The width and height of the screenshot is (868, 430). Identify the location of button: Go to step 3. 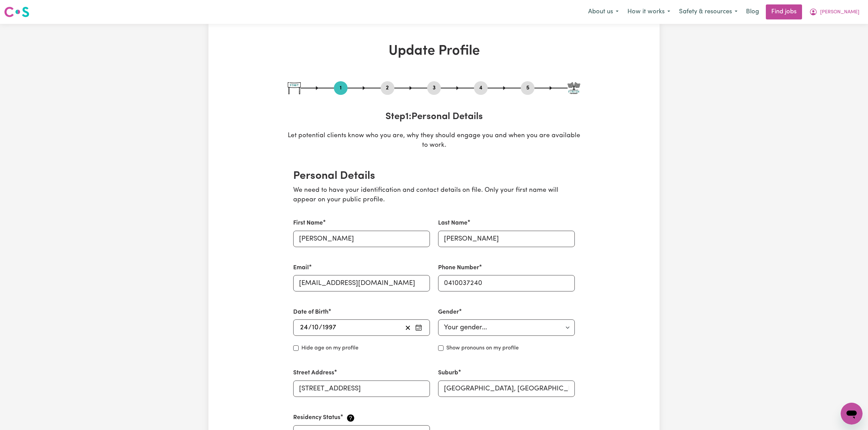
(434, 89).